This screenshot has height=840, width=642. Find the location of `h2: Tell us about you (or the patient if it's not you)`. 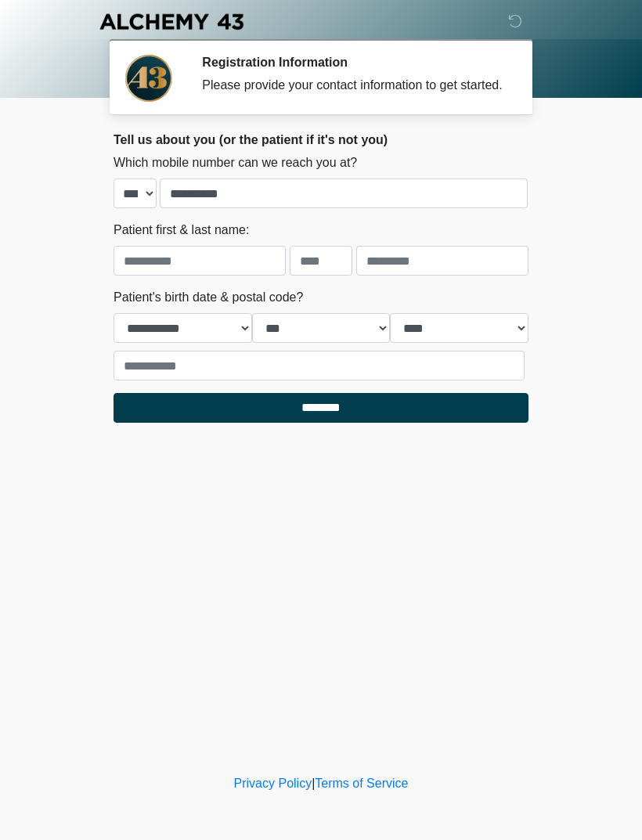

h2: Tell us about you (or the patient if it's not you) is located at coordinates (321, 139).